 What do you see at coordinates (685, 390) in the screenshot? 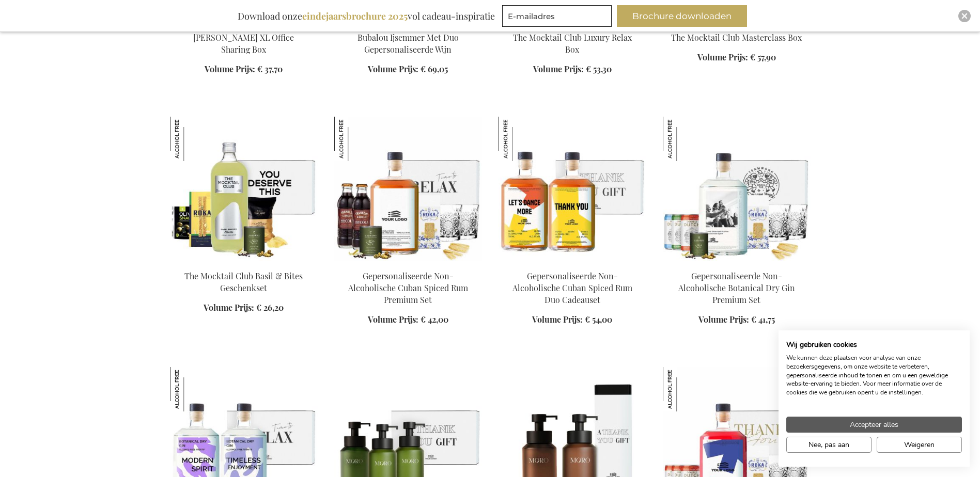
I see `img: Gepersonaliseerde Alcoholvrije Italian Bittersweet Premium Set` at bounding box center [685, 390].